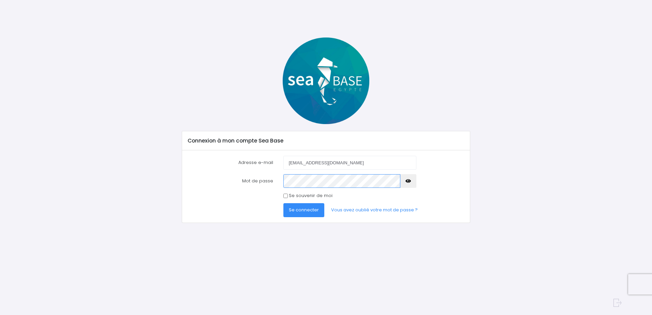  I want to click on label: Adresse e-mail, so click(231, 163).